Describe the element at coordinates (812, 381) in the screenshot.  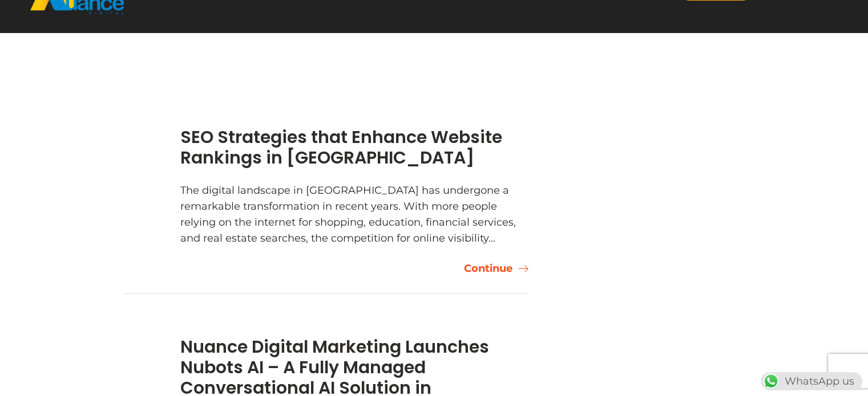
I see `div: WhatsApp us` at that location.